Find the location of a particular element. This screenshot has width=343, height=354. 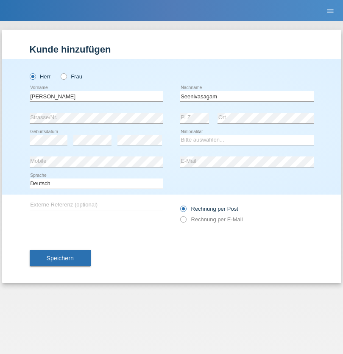

label: Herr is located at coordinates (40, 76).